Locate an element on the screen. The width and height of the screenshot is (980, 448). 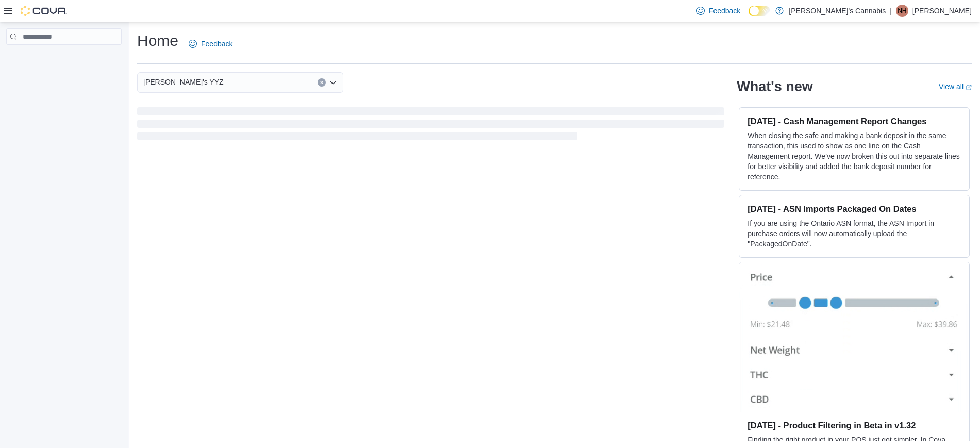
p: If you are using the Ontario ASN format, the ASN Import in purchase orders will now automatically... is located at coordinates (854, 233).